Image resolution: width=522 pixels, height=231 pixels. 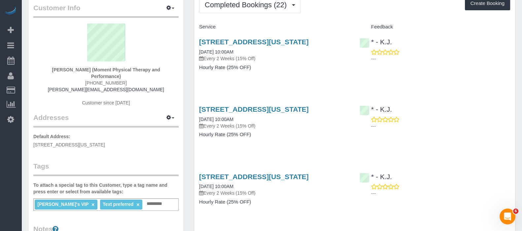 I want to click on span: 6, so click(x=516, y=211).